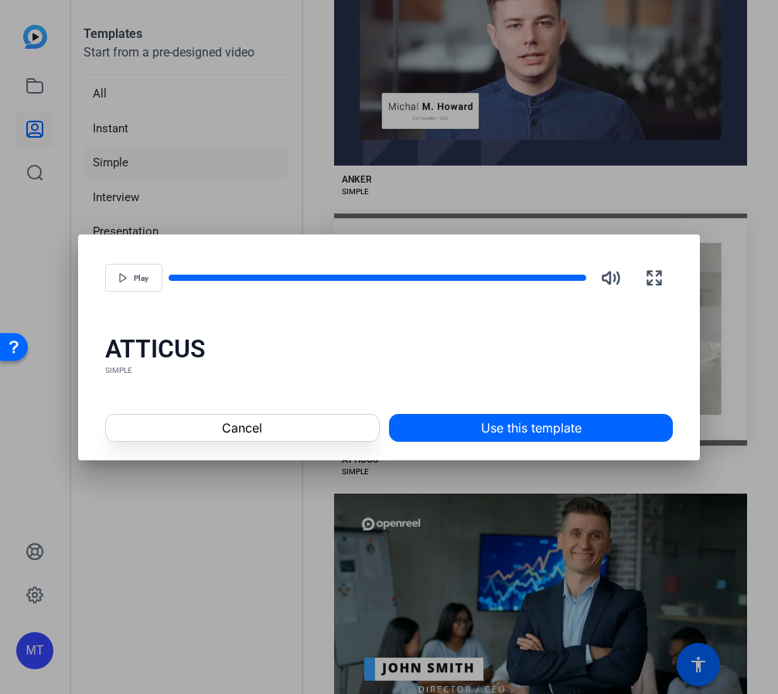 This screenshot has height=694, width=778. Describe the element at coordinates (530, 428) in the screenshot. I see `button: Use this template` at that location.